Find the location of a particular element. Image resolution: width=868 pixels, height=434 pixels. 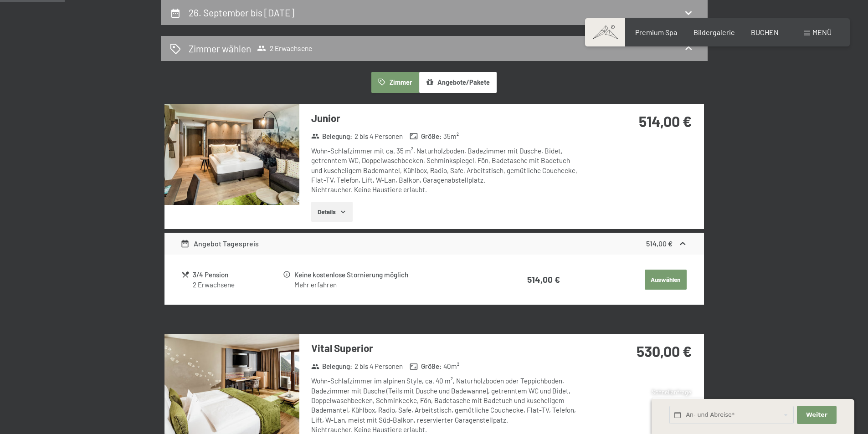

span: 2 Erwachsene is located at coordinates (285, 49).